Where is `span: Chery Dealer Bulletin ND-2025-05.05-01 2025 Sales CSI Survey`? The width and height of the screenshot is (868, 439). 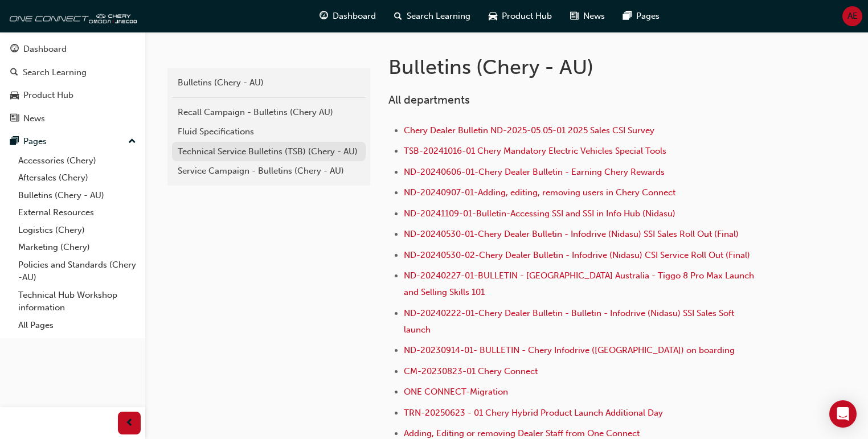 span: Chery Dealer Bulletin ND-2025-05.05-01 2025 Sales CSI Survey is located at coordinates (529, 130).